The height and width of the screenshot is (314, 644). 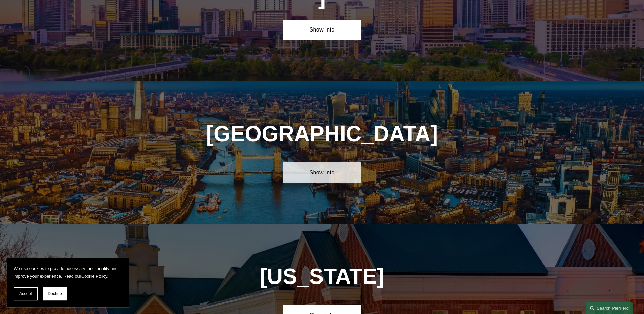 I want to click on button: Decline, so click(x=55, y=293).